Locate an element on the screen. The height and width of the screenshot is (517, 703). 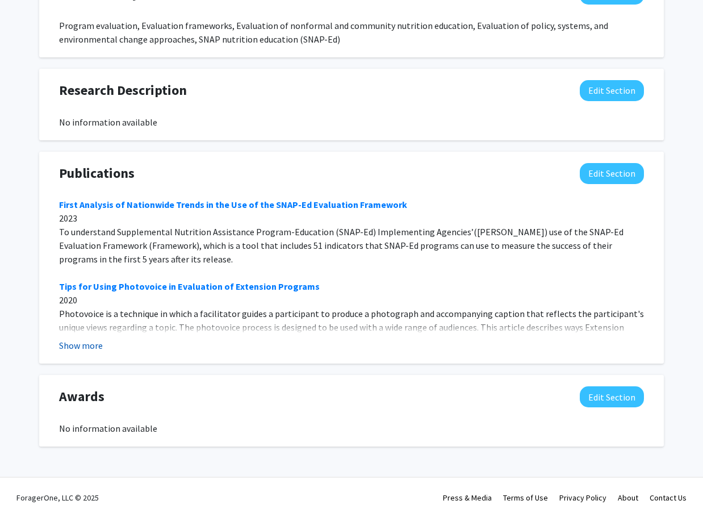
button: Edit Research Description is located at coordinates (612, 90).